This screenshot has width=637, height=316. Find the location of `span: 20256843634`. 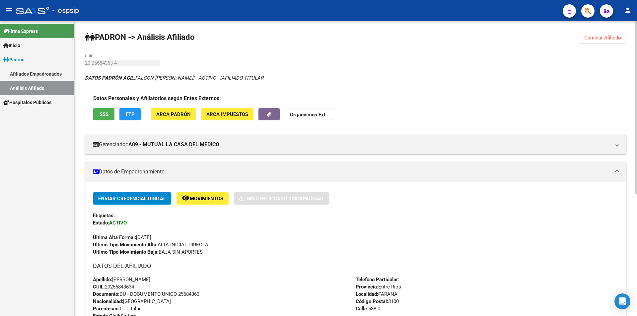

span: 20256843634 is located at coordinates (114, 287).